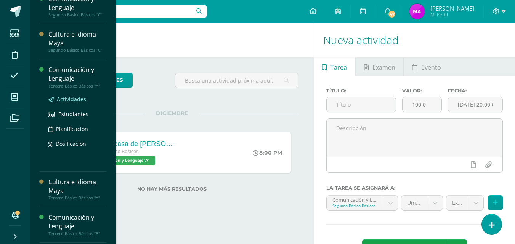 This screenshot has width=515, height=244. What do you see at coordinates (415, 40) in the screenshot?
I see `h1: Nueva actividad` at bounding box center [415, 40].